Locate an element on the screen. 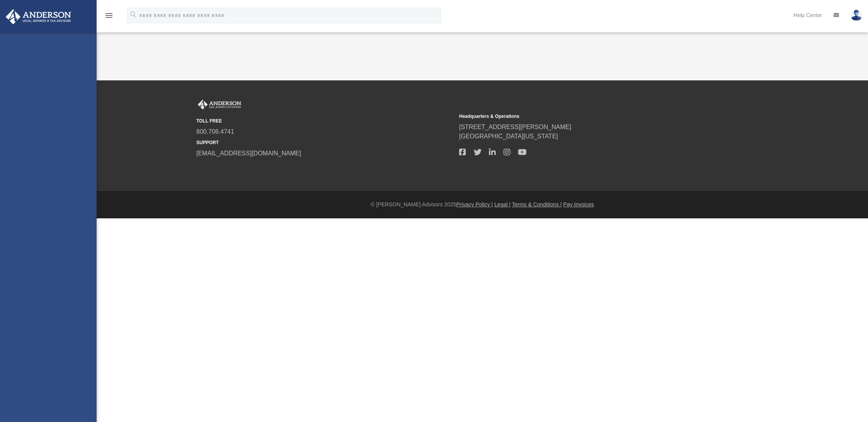 This screenshot has width=868, height=422. a: Terms & Conditions | is located at coordinates (537, 204).